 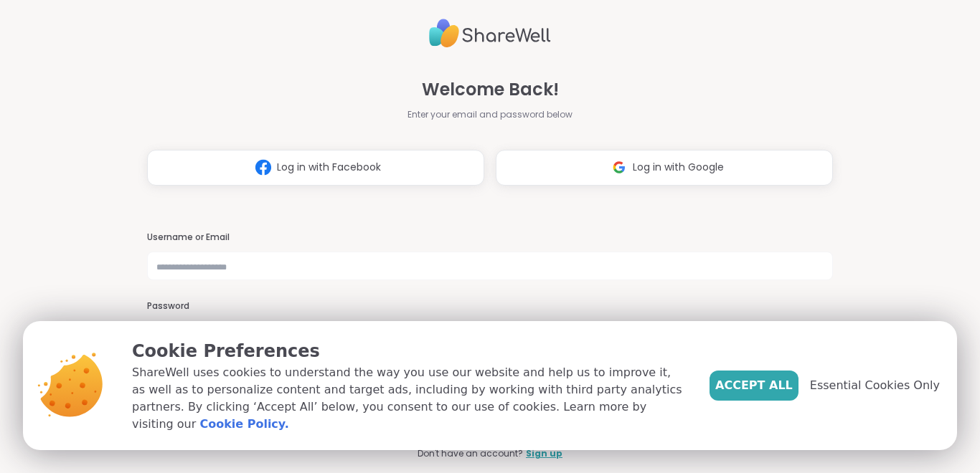 What do you see at coordinates (754, 386) in the screenshot?
I see `span: Accept All` at bounding box center [754, 386].